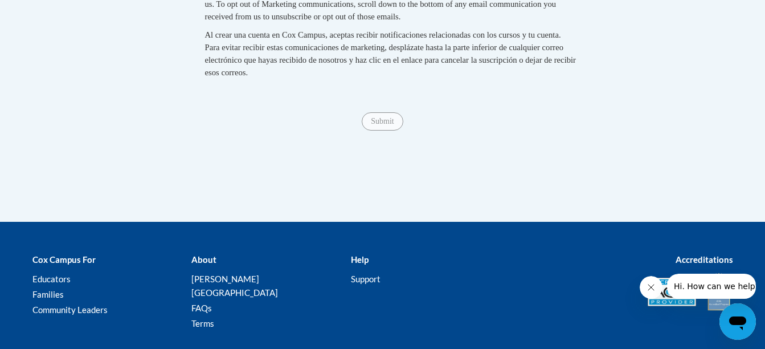 The width and height of the screenshot is (765, 349). What do you see at coordinates (50, 13) in the screenshot?
I see `span: Hi. How can we help?` at bounding box center [50, 13].